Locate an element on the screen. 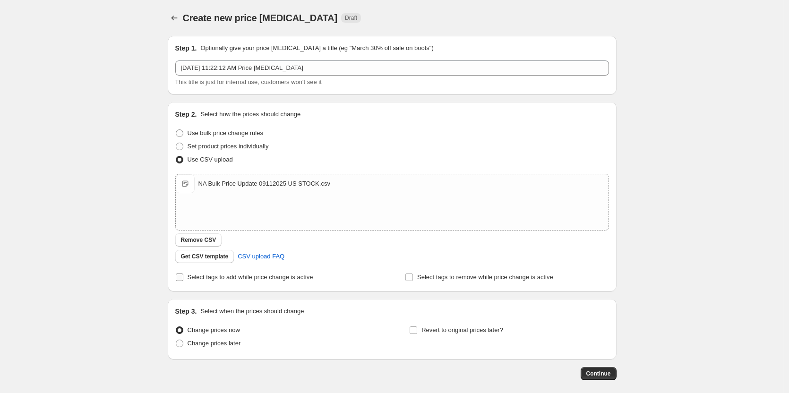 Image resolution: width=789 pixels, height=393 pixels. a: CSV upload FAQ is located at coordinates (261, 257).